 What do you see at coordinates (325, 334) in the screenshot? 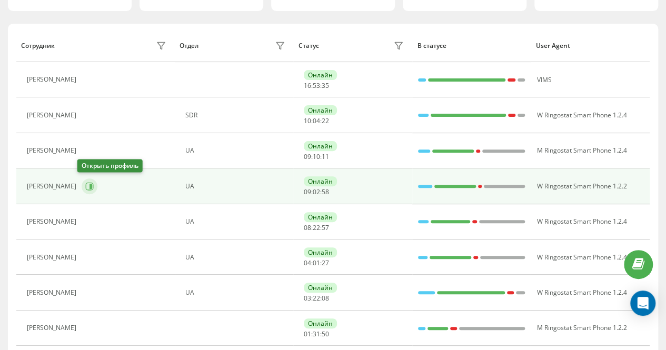
I see `span: 50` at bounding box center [325, 334].